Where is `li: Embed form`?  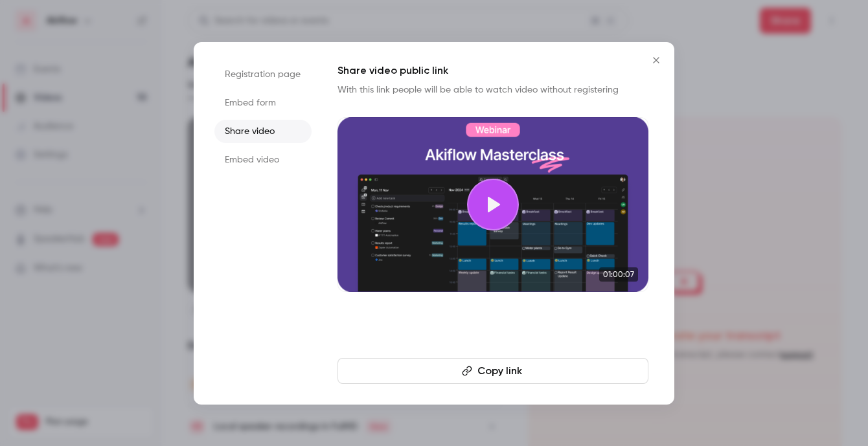 li: Embed form is located at coordinates (263, 103).